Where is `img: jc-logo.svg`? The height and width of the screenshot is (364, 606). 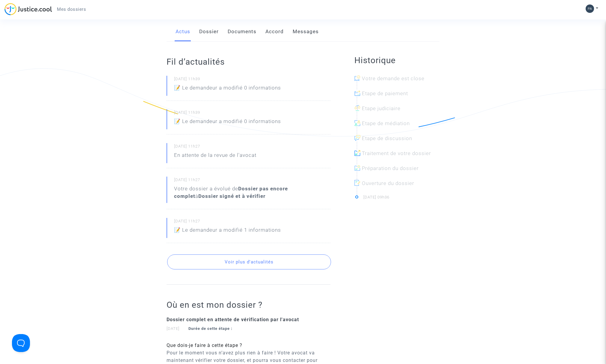 img: jc-logo.svg is located at coordinates (28, 9).